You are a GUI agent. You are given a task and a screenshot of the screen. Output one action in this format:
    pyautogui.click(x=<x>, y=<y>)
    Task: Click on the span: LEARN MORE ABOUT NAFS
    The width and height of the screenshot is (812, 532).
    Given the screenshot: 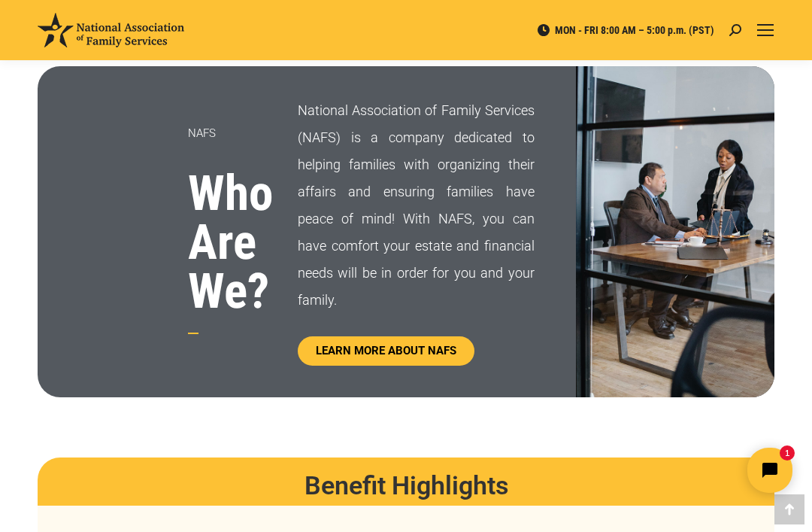 What is the action you would take?
    pyautogui.click(x=386, y=350)
    